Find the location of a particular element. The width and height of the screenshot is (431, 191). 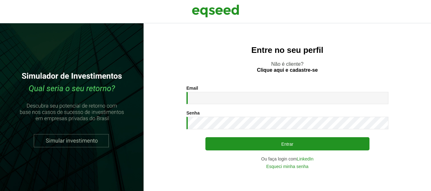

a: Clique aqui e cadastre-se is located at coordinates (287, 70).